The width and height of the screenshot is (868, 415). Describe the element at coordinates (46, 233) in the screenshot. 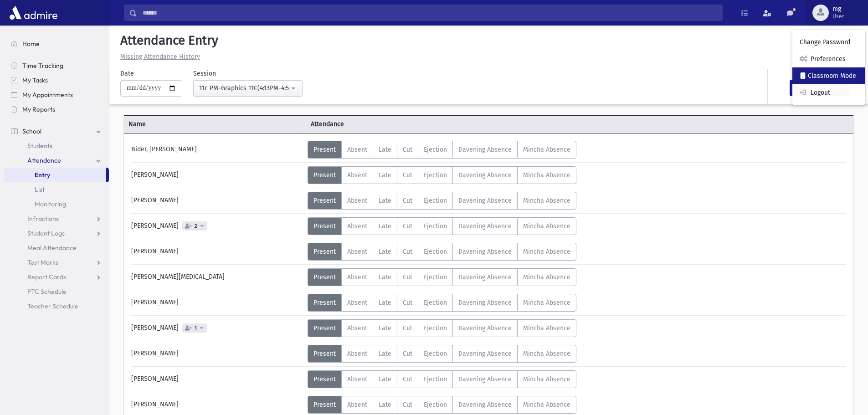

I see `span: Student Logs` at that location.